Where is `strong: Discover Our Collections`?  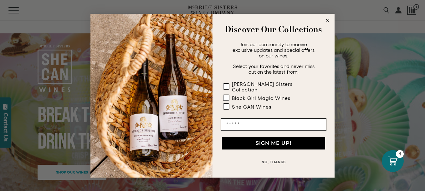
strong: Discover Our Collections is located at coordinates (273, 29).